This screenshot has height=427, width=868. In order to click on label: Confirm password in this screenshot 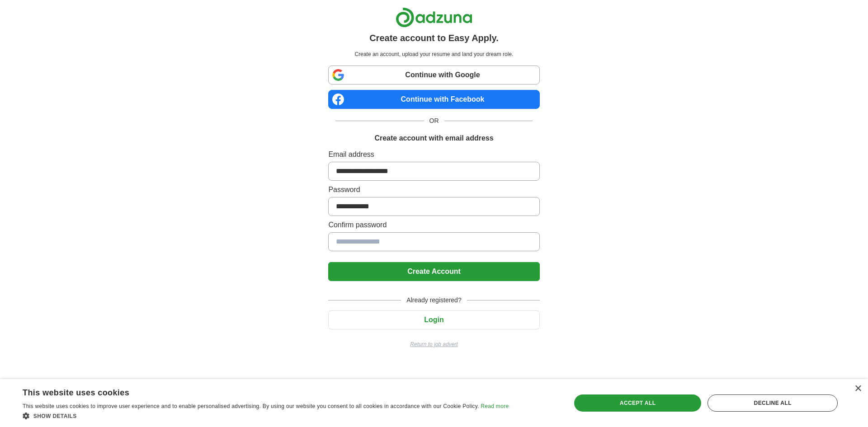, I will do `click(433, 225)`.